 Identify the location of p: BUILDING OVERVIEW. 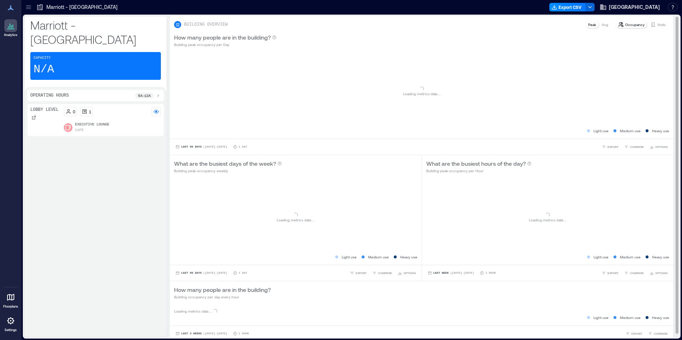
(206, 25).